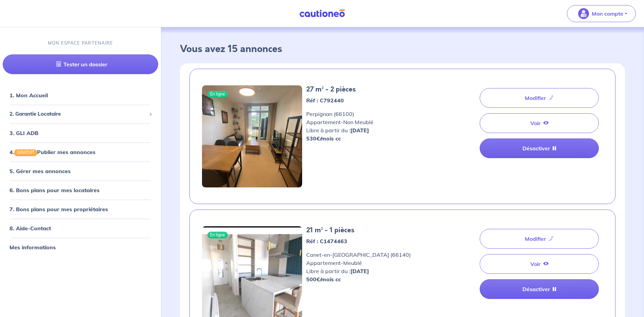  I want to click on img: IMG_55511.jpg, so click(252, 137).